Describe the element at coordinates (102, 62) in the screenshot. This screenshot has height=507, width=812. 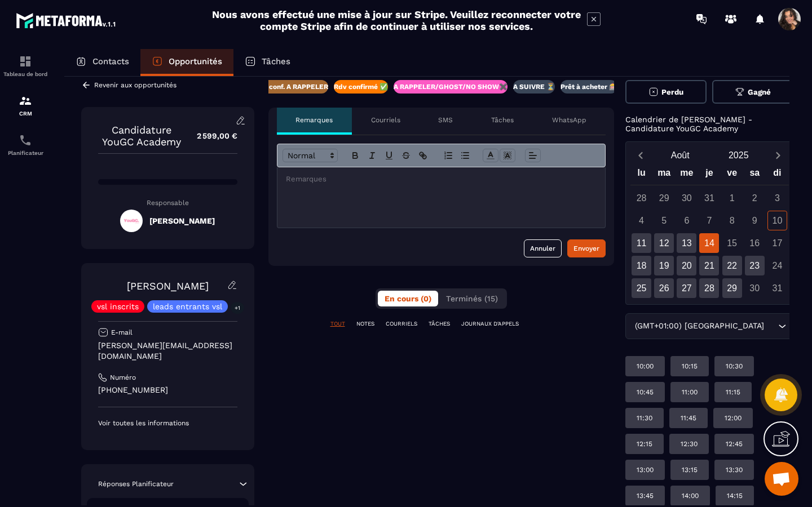
I see `a: Contacts` at that location.